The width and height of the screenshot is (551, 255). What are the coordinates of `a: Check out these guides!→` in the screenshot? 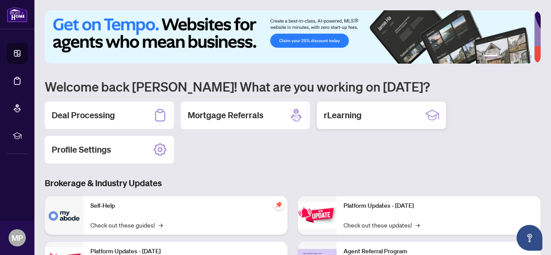 It's located at (127, 225).